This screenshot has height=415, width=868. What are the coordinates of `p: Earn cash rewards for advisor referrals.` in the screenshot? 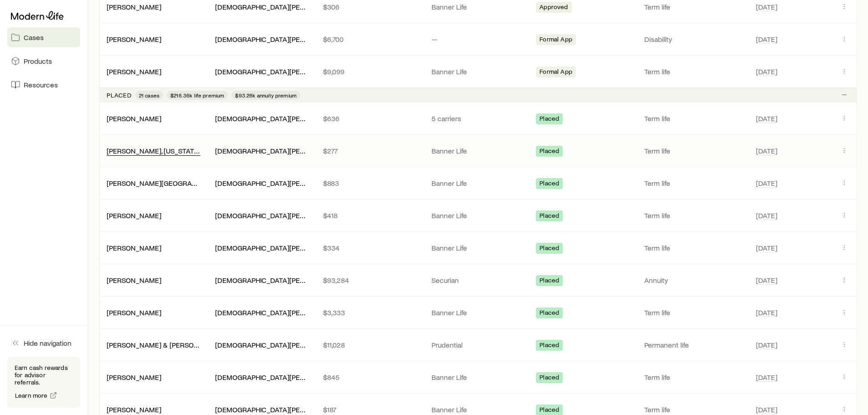 It's located at (44, 375).